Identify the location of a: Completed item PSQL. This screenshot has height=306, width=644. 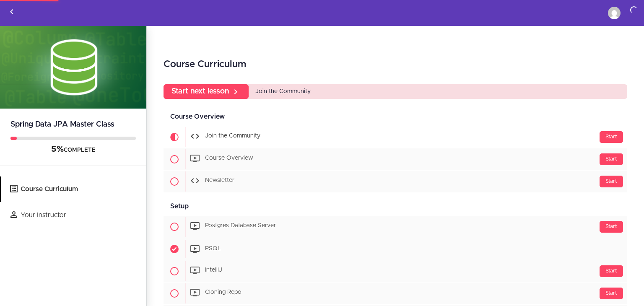
(395, 249).